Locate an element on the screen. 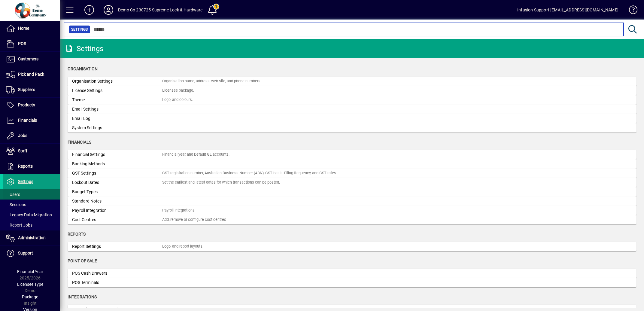  span: Home is located at coordinates (23, 28).